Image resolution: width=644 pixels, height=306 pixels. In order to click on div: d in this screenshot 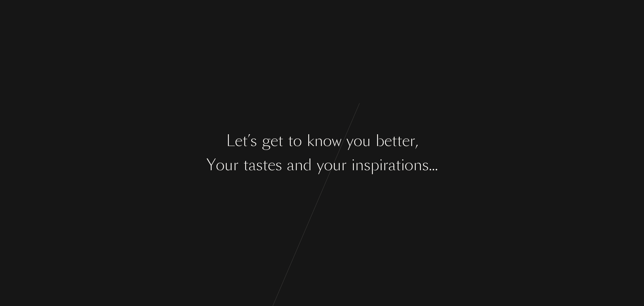, I will do `click(307, 165)`.